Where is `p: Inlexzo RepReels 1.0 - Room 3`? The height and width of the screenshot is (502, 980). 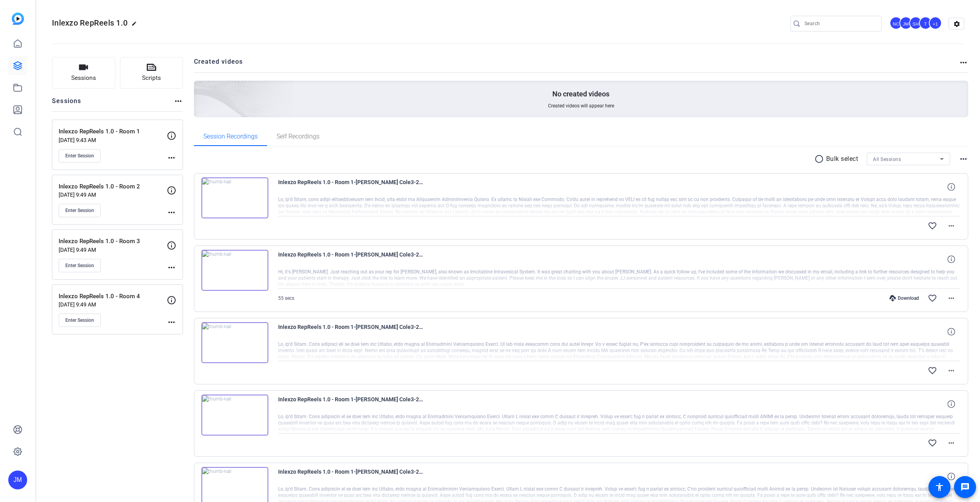 p: Inlexzo RepReels 1.0 - Room 3 is located at coordinates (112, 241).